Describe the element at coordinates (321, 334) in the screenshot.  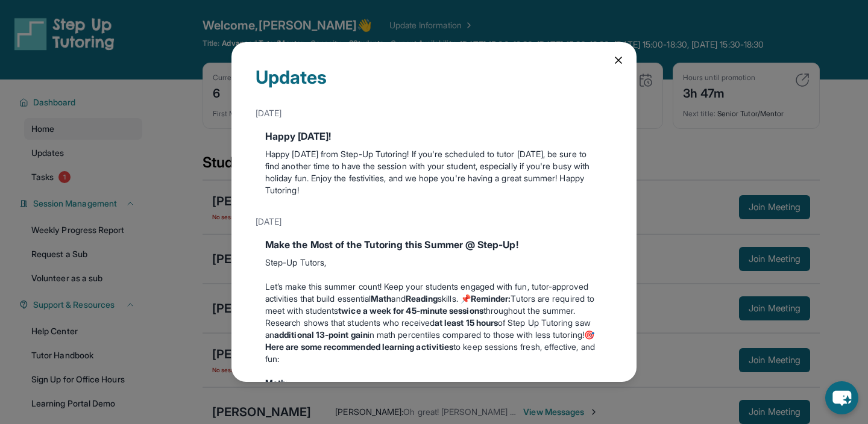
I see `strong: additional 13-point gain` at that location.